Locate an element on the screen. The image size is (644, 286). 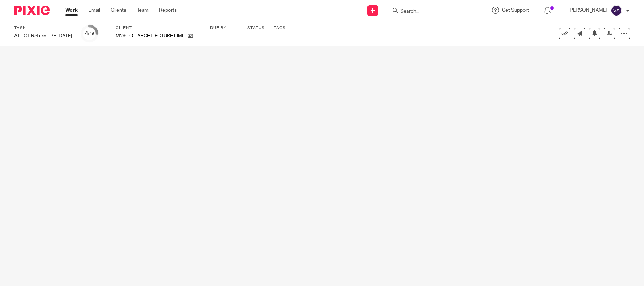
label: Due by is located at coordinates (224, 28).